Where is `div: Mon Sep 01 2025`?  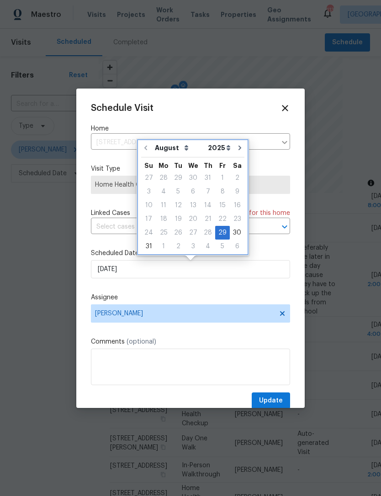 div: Mon Sep 01 2025 is located at coordinates (163, 246).